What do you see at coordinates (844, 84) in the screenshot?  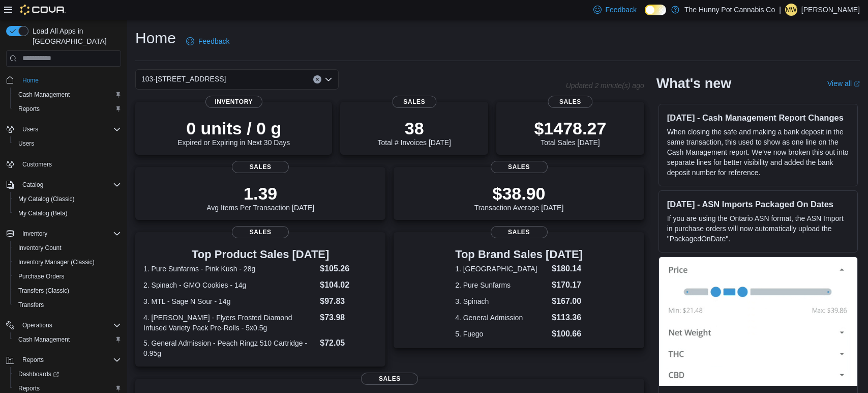 I see `a: View allExternal link` at bounding box center [844, 84].